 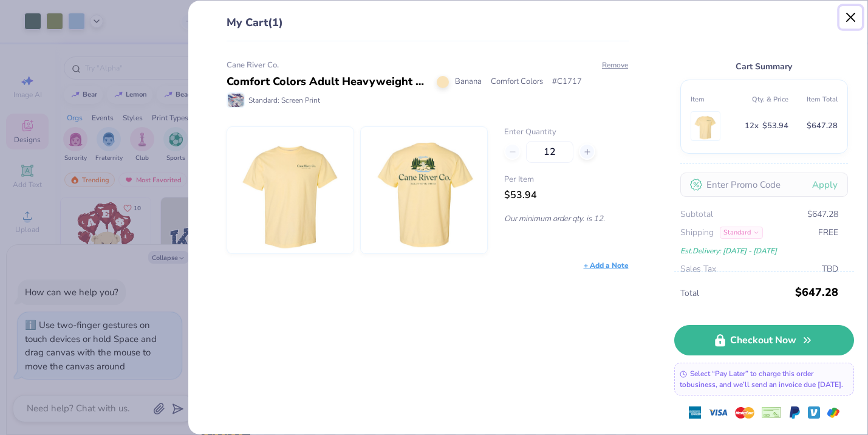 What do you see at coordinates (813, 99) in the screenshot?
I see `th: Item Total` at bounding box center [813, 99].